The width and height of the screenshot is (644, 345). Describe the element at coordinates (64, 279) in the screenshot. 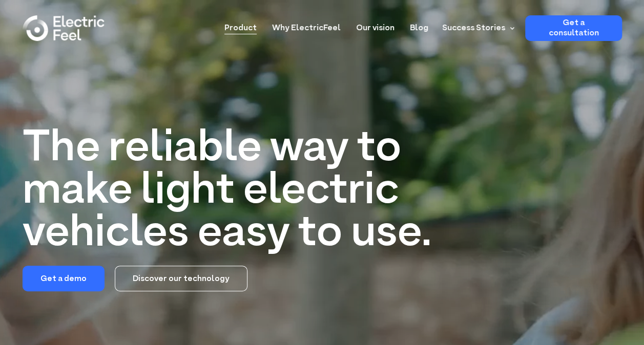

I see `a: Get a demo` at that location.